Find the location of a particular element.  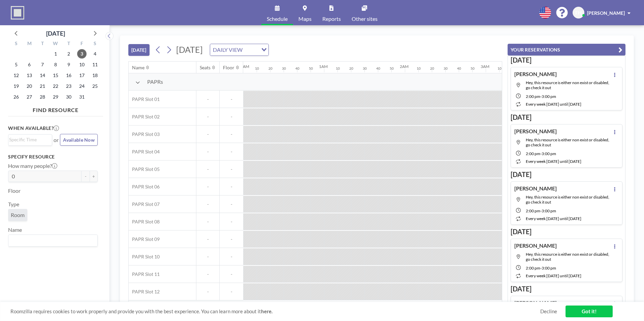

span: Sunday, October 19, 2025 is located at coordinates (16, 87).